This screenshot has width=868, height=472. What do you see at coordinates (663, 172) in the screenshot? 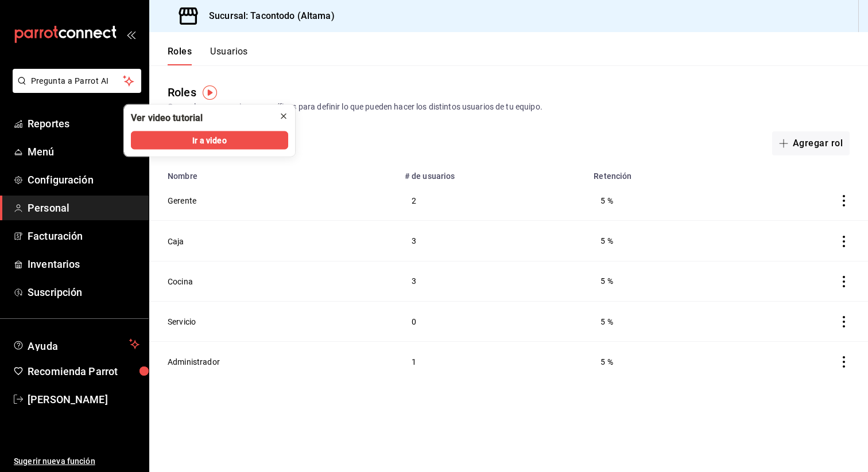
I see `th: Retención` at bounding box center [663, 172].